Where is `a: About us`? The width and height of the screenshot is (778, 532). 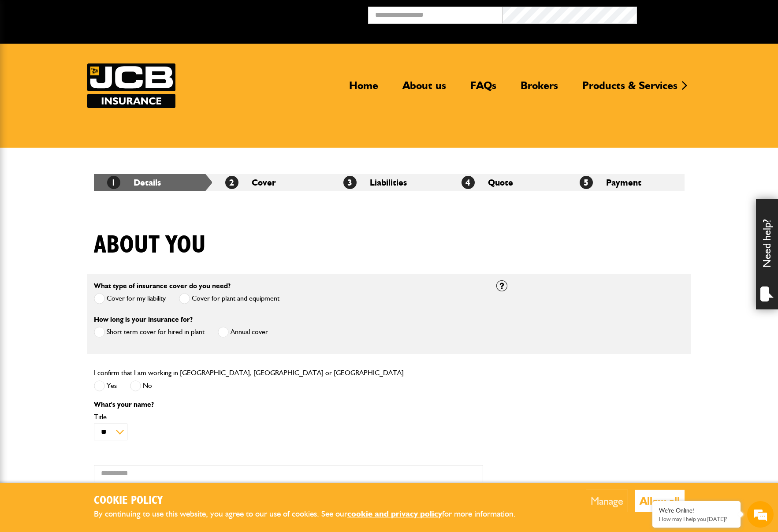 a: About us is located at coordinates (424, 89).